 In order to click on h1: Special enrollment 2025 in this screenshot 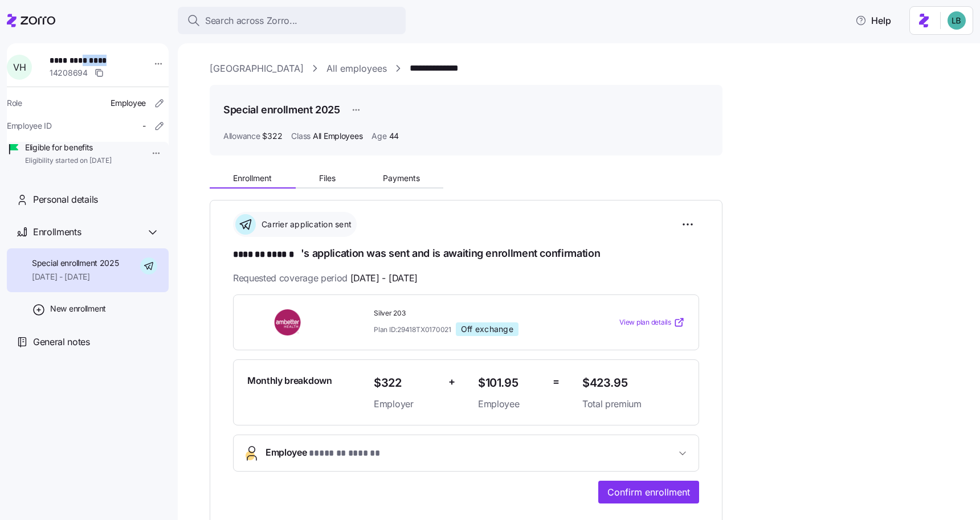, I will do `click(281, 110)`.